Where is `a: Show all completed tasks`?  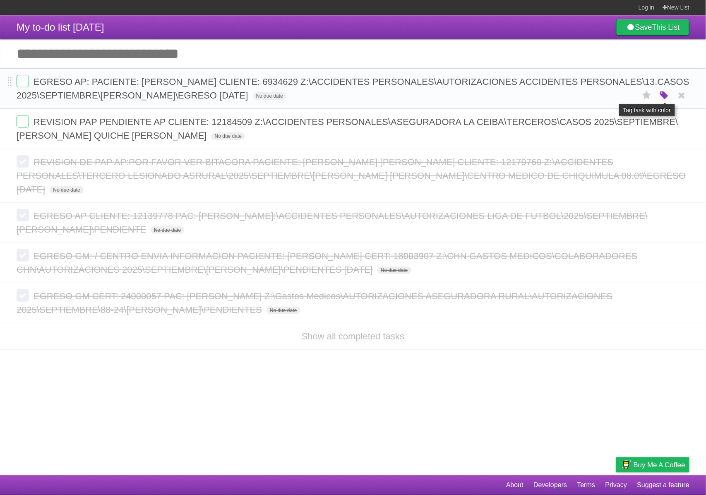
a: Show all completed tasks is located at coordinates (353, 336).